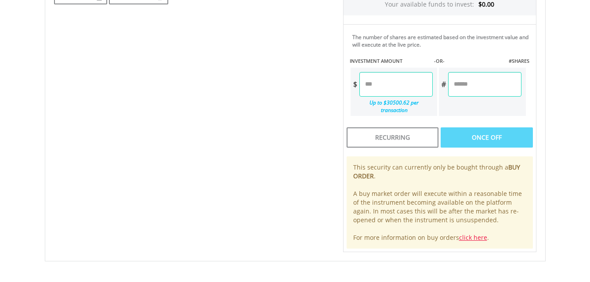 The image size is (590, 282). What do you see at coordinates (519, 61) in the screenshot?
I see `label: #SHARES` at bounding box center [519, 61].